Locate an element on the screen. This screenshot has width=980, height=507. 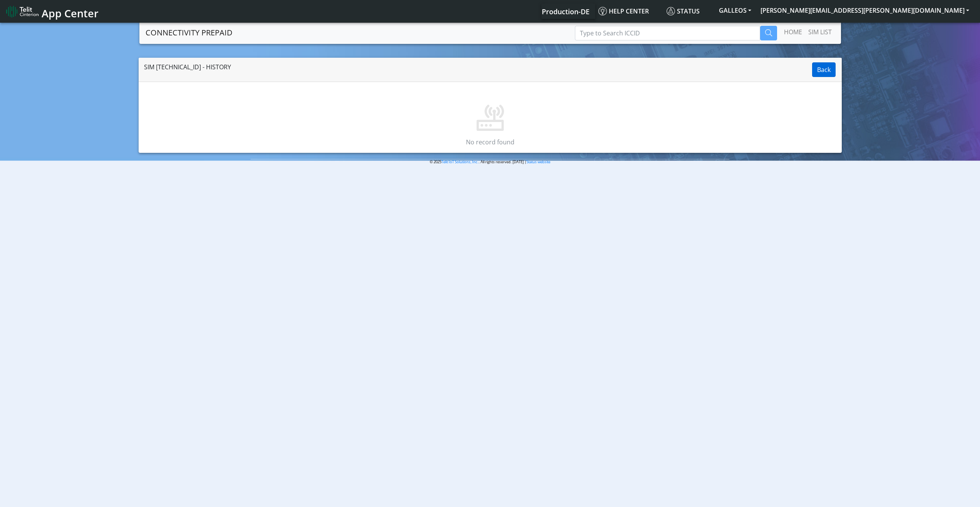
button: GALLEOS is located at coordinates (735, 10).